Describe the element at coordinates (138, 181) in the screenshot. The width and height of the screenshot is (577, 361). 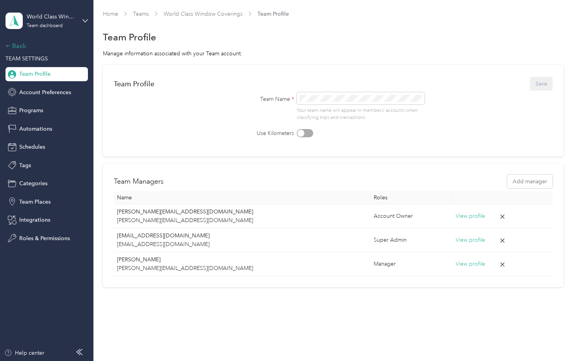
I see `h2: Team Managers` at that location.